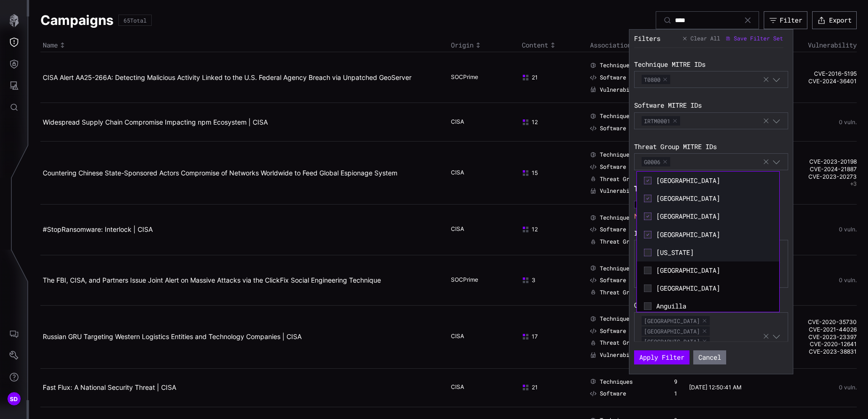 Image resolution: width=868 pixels, height=419 pixels. What do you see at coordinates (835, 20) in the screenshot?
I see `button: Export` at bounding box center [835, 20].